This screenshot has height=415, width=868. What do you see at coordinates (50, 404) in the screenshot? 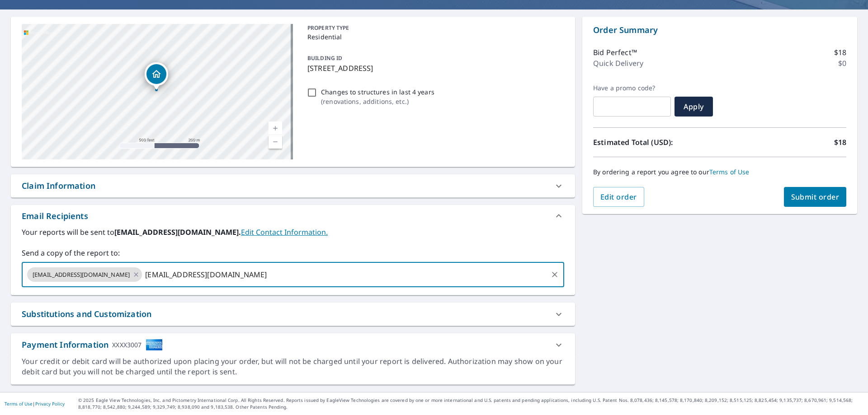
I see `a: Privacy Policy` at bounding box center [50, 404].